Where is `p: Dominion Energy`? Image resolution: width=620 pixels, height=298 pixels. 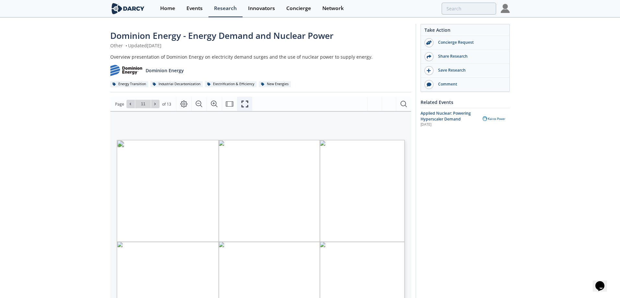 p: Dominion Energy is located at coordinates (165, 70).